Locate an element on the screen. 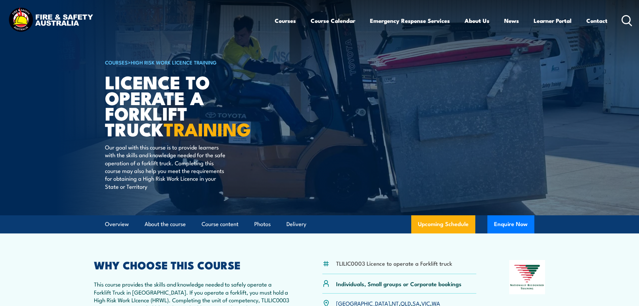 Image resolution: width=639 pixels, height=306 pixels. button: Enquire Now is located at coordinates (511, 224).